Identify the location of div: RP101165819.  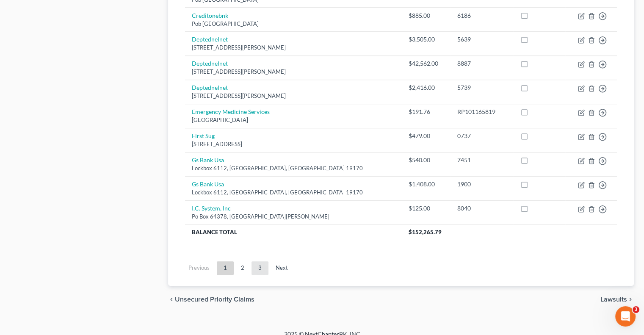
(481, 112).